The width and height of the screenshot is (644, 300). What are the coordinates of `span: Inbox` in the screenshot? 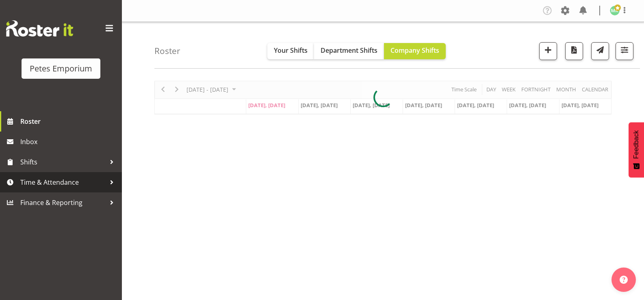 It's located at (69, 142).